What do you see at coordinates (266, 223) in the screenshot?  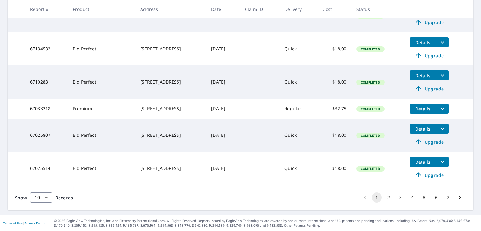 I see `p: © 2025 Eagle View Technologies, Inc. and Pictometry International Corp. All Rights Reserved. Repo...` at bounding box center [266, 223].